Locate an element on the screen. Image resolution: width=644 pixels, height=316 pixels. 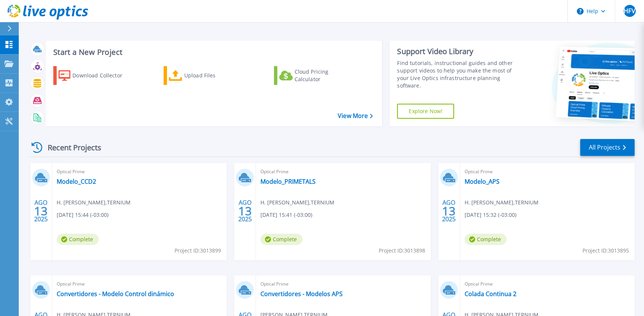
span: Project ID: 3013895 is located at coordinates (606, 251).